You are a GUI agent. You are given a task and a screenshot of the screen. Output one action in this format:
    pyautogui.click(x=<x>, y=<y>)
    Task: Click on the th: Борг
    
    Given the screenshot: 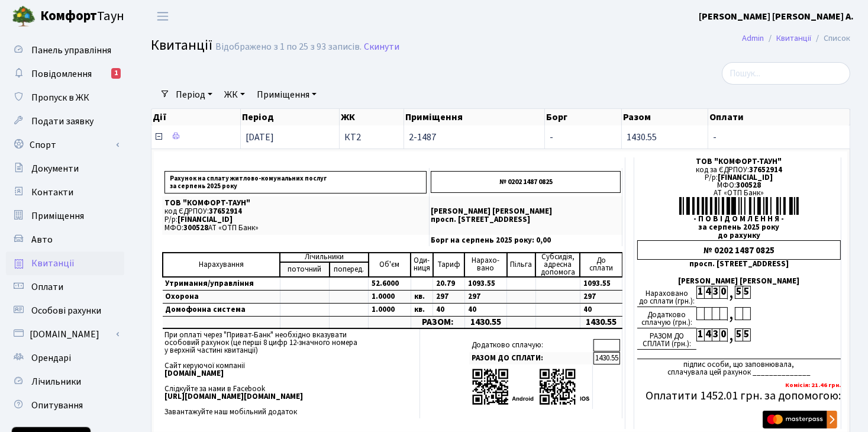 What is the action you would take?
    pyautogui.click(x=583, y=117)
    